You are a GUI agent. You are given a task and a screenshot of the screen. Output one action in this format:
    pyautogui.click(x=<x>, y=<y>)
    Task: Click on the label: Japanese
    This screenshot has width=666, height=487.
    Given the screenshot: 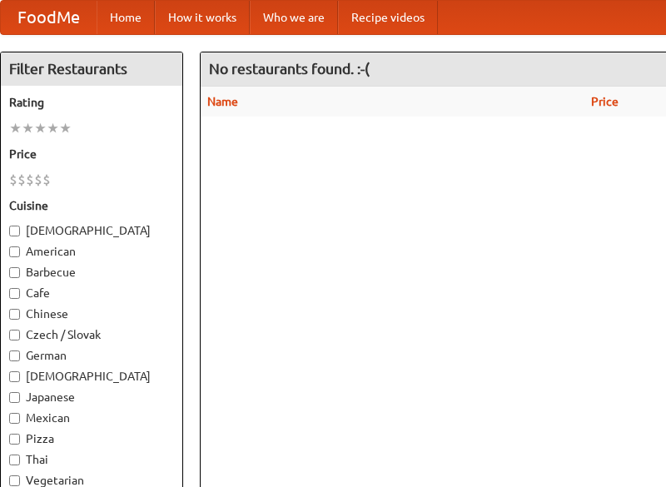 What is the action you would take?
    pyautogui.click(x=92, y=397)
    